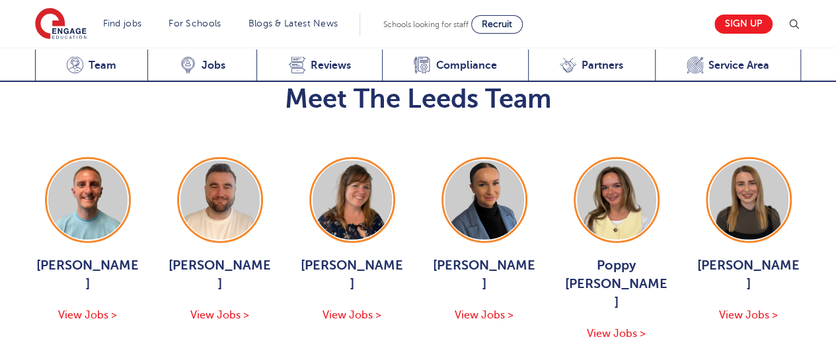  What do you see at coordinates (455, 65) in the screenshot?
I see `a: Compliance` at bounding box center [455, 65].